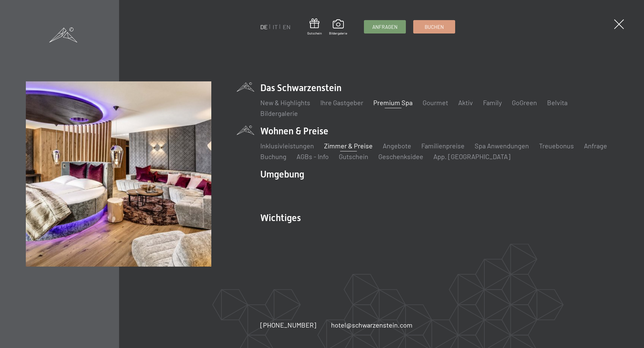  What do you see at coordinates (385, 27) in the screenshot?
I see `a: Anfragen` at bounding box center [385, 27].